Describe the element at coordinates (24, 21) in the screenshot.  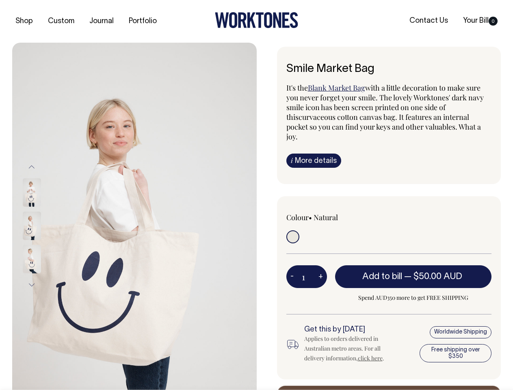
I see `a: Shop` at that location.